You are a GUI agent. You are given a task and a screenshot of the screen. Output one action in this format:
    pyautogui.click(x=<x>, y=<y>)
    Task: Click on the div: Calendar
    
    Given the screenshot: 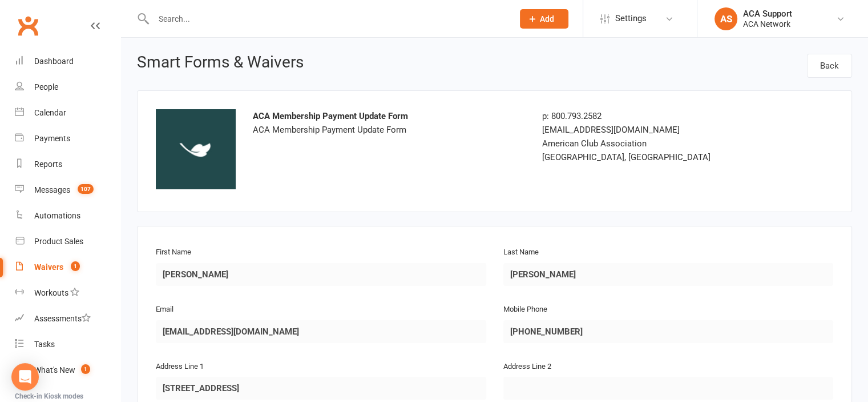 What is the action you would take?
    pyautogui.click(x=51, y=113)
    